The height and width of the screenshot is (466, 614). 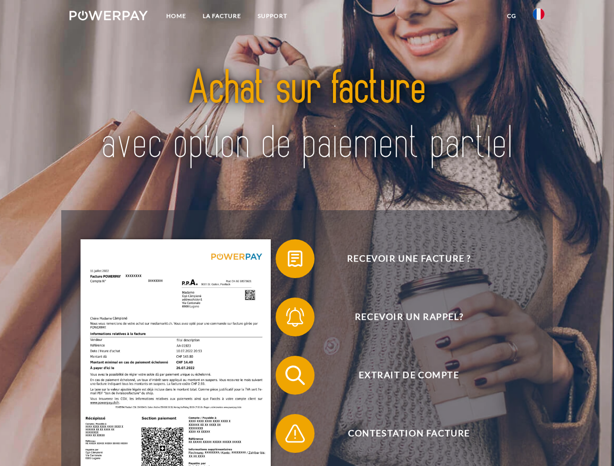 What do you see at coordinates (402, 376) in the screenshot?
I see `a: Extrait de compte` at bounding box center [402, 376].